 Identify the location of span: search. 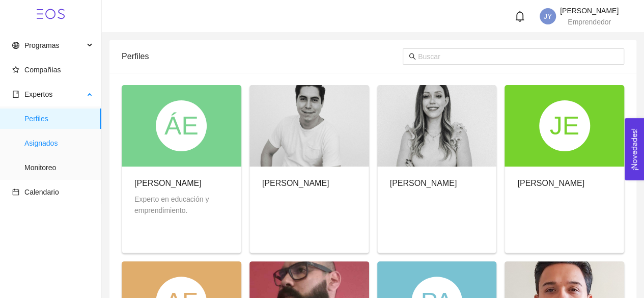
(413, 56).